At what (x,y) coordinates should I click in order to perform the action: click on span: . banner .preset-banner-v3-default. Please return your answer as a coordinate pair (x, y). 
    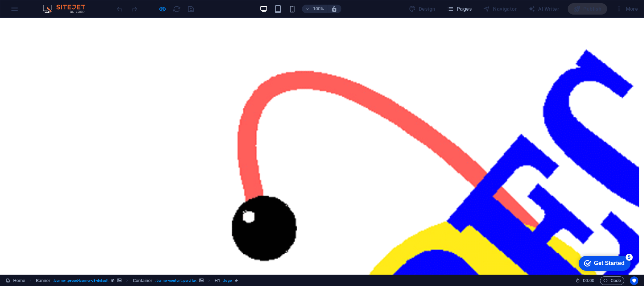
    Looking at the image, I should click on (80, 281).